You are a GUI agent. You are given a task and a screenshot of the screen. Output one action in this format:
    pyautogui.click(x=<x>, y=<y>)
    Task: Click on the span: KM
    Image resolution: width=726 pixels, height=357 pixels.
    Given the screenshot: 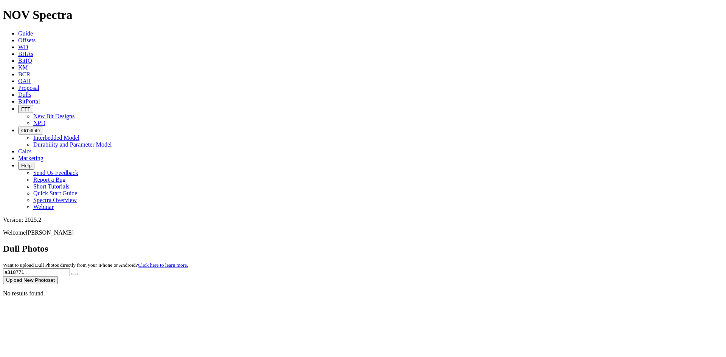 What is the action you would take?
    pyautogui.click(x=23, y=67)
    